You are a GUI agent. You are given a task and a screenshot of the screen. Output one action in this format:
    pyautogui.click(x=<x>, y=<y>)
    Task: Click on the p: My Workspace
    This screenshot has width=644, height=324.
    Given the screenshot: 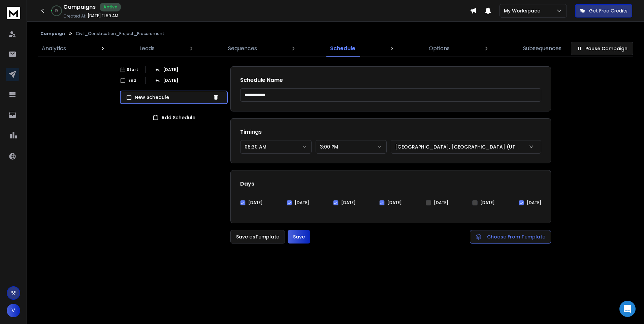 What is the action you would take?
    pyautogui.click(x=523, y=11)
    